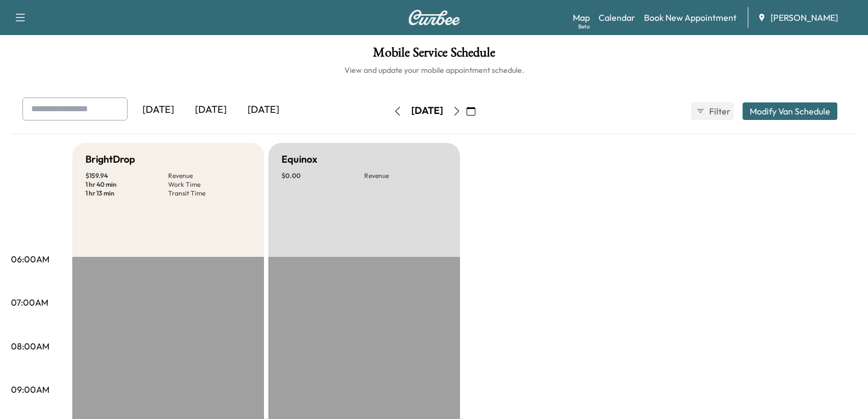  What do you see at coordinates (126, 185) in the screenshot?
I see `p: 1 hr 40 min` at bounding box center [126, 185].